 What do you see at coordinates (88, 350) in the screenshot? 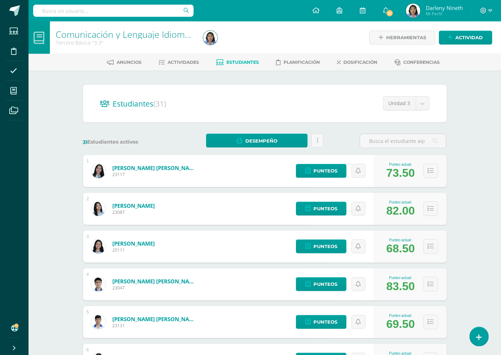
I see `div: 6` at bounding box center [88, 350].